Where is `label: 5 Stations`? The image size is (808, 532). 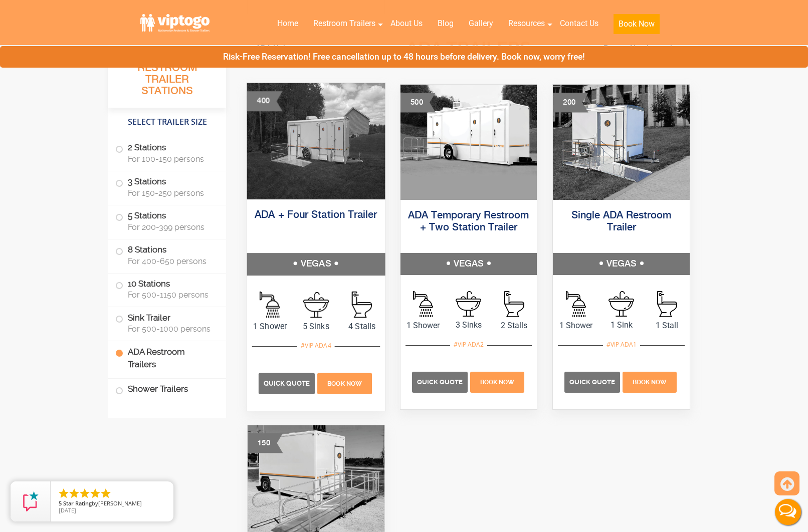 label: 5 Stations is located at coordinates (167, 221).